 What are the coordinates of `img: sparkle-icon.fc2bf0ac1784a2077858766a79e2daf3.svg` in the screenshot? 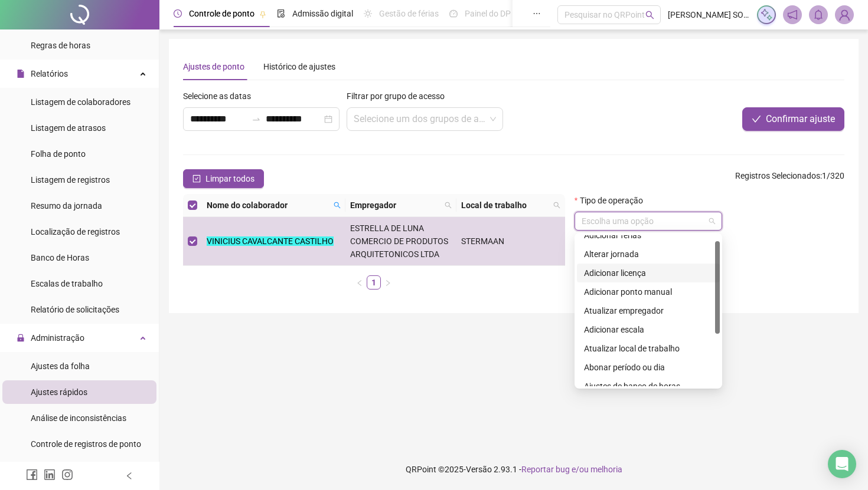 It's located at (766, 15).